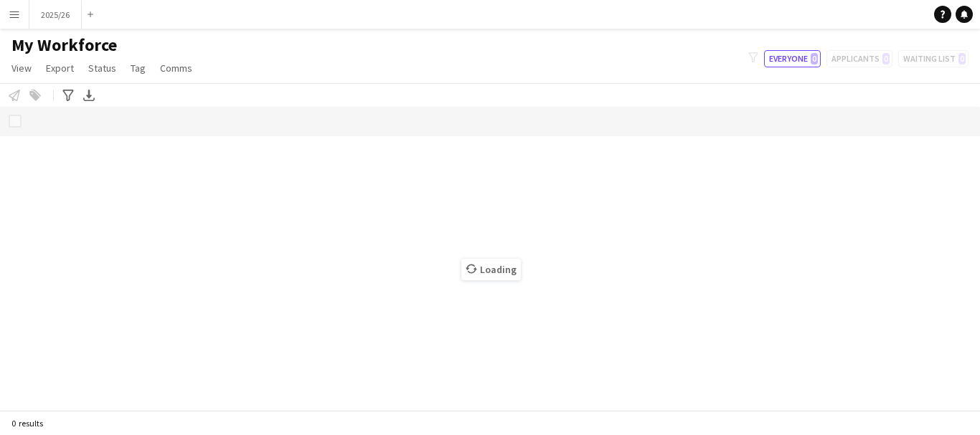 The height and width of the screenshot is (435, 980). Describe the element at coordinates (792, 59) in the screenshot. I see `button: Everyone0` at that location.